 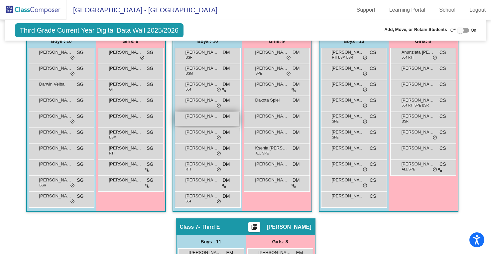 What do you see at coordinates (416, 105) in the screenshot?
I see `span: 504 RTI SPE BSR` at bounding box center [416, 105].